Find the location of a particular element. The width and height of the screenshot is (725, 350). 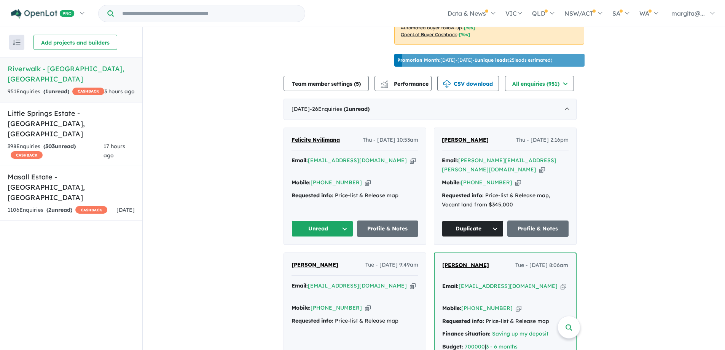

div: 398 Enquir ies is located at coordinates (56, 151).